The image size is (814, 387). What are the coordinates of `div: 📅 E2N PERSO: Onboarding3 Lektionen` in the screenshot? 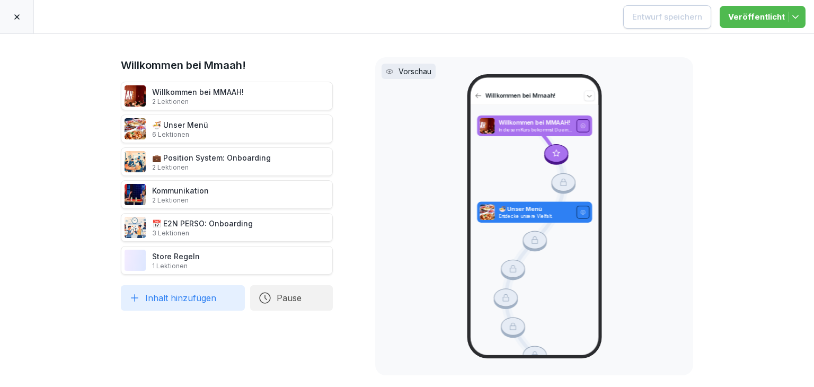 It's located at (227, 227).